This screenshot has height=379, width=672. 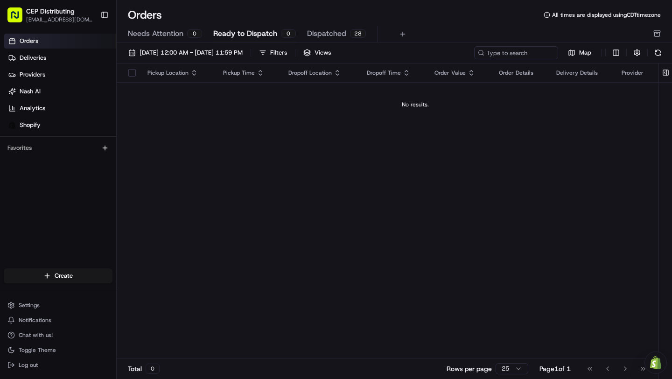 I want to click on span: All times are displayed using CDT timezone, so click(x=606, y=15).